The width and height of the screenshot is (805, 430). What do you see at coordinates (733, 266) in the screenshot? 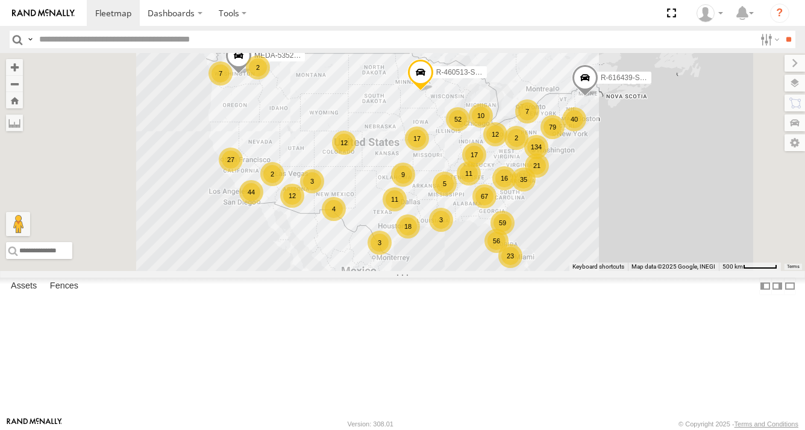
I see `span: 500 km` at bounding box center [733, 266].